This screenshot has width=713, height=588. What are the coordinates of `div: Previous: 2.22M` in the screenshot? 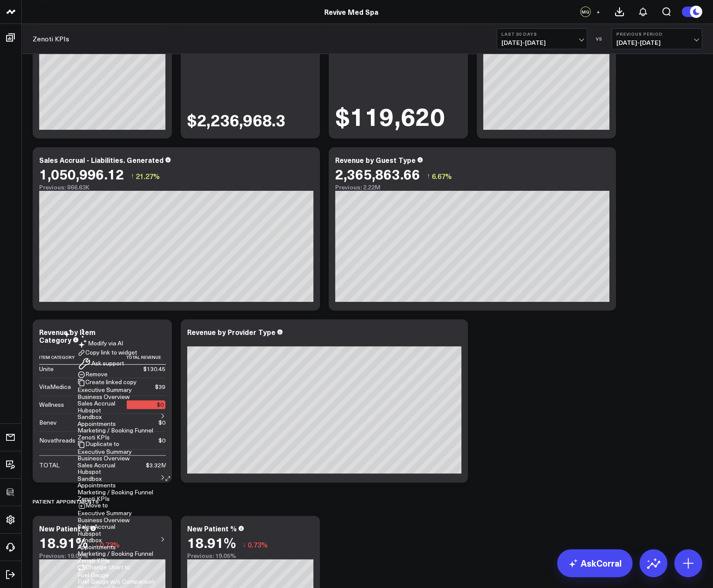 It's located at (473, 187).